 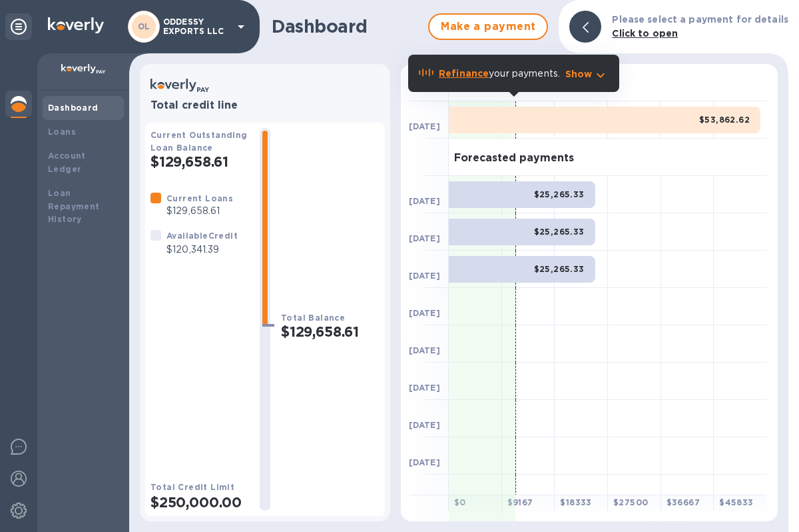 What do you see at coordinates (200, 198) in the screenshot?
I see `b: Current Loans` at bounding box center [200, 198].